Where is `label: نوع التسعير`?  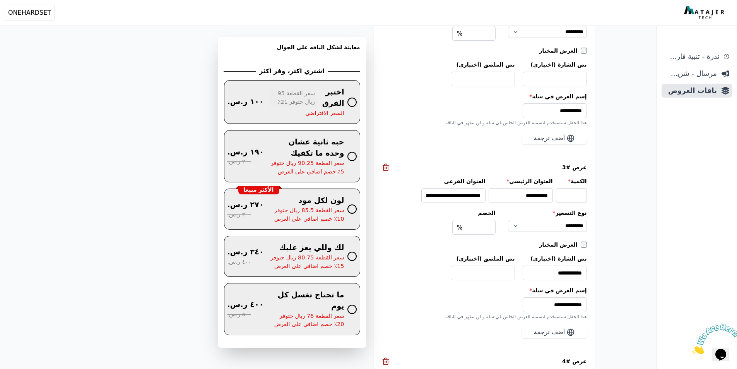
label: نوع التسعير is located at coordinates (547, 213).